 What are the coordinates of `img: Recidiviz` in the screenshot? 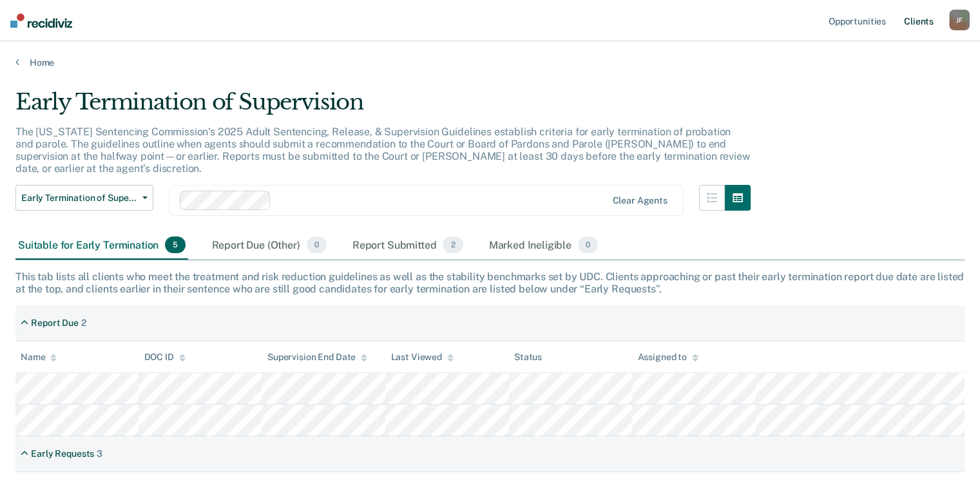 It's located at (41, 21).